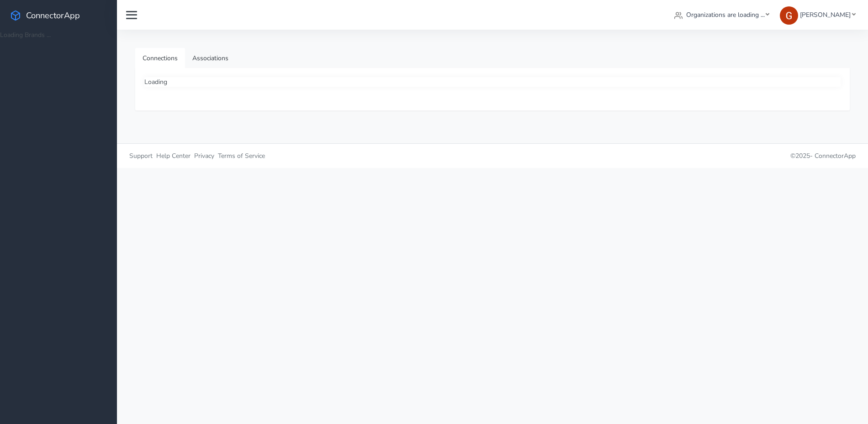 This screenshot has height=424, width=868. I want to click on img: Greg Clemmons, so click(789, 15).